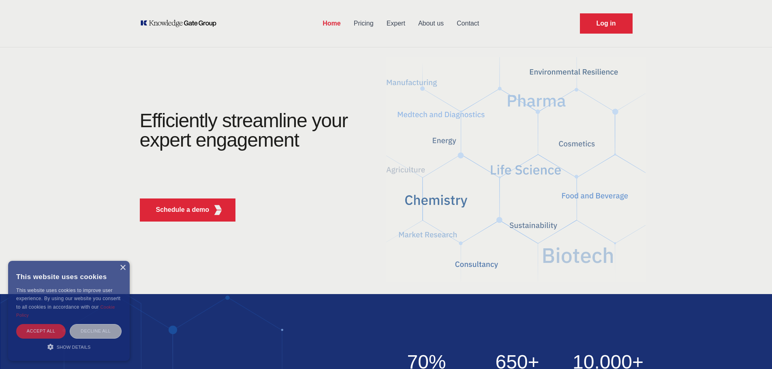  I want to click on div: Accept all, so click(41, 331).